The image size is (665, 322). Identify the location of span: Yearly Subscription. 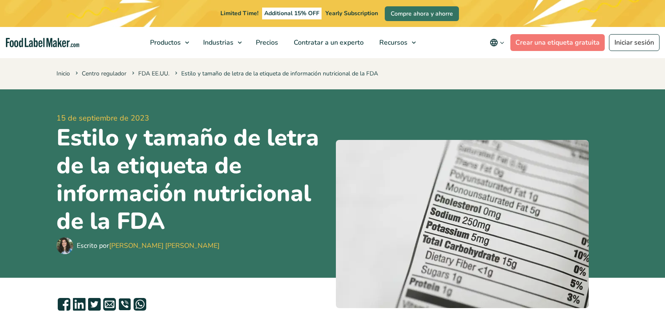
(351, 13).